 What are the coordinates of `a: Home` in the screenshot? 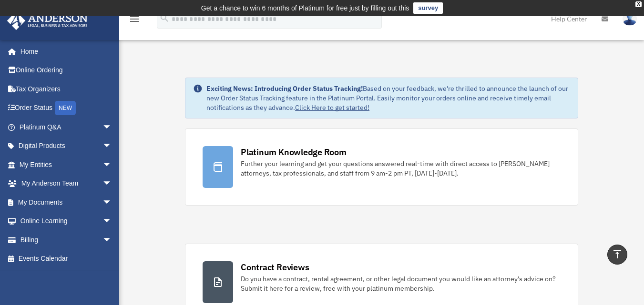 It's located at (64, 51).